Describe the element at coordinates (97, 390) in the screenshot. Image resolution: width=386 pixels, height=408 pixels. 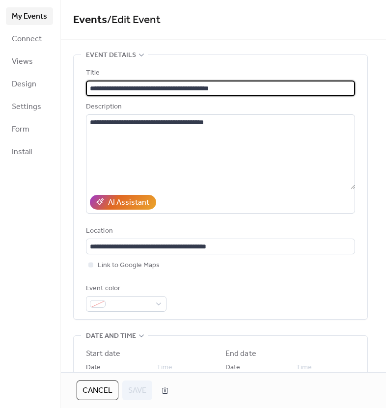
I see `a: Cancel` at that location.